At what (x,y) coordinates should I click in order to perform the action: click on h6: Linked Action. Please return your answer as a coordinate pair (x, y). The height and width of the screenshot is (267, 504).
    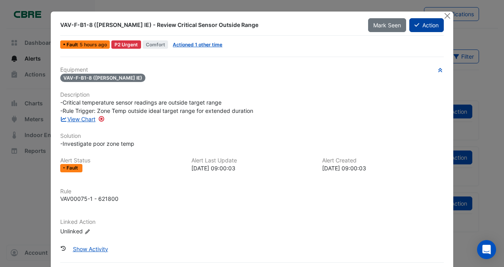
    Looking at the image, I should click on (252, 222).